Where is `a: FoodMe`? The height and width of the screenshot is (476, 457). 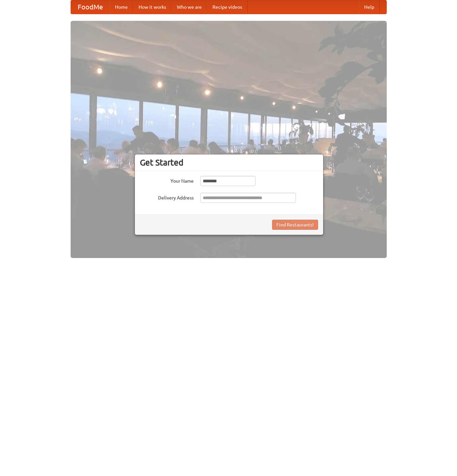 a: FoodMe is located at coordinates (90, 7).